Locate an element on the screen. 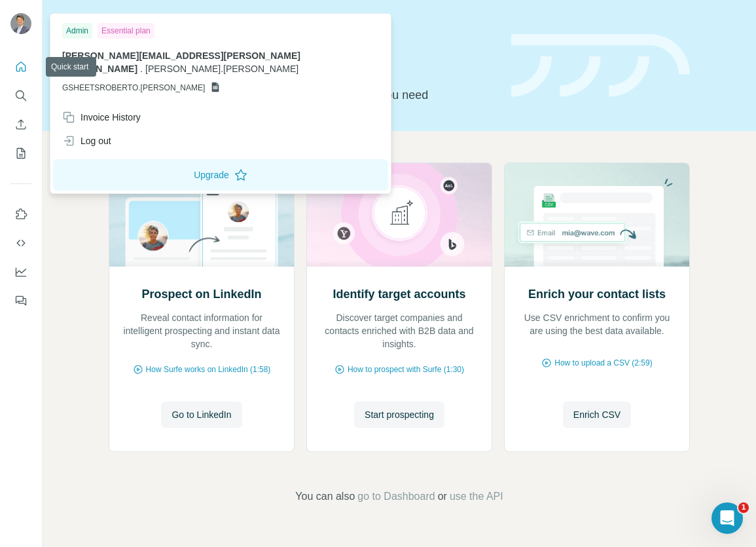 The width and height of the screenshot is (756, 547). div: Invoice History is located at coordinates (102, 117).